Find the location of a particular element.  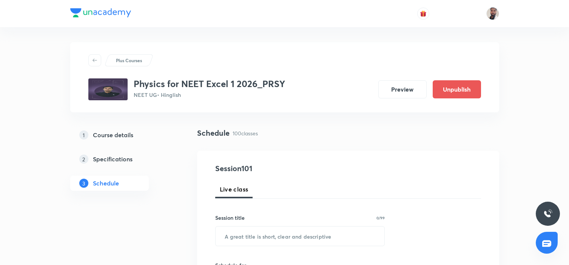

p: 2 is located at coordinates (84, 159).